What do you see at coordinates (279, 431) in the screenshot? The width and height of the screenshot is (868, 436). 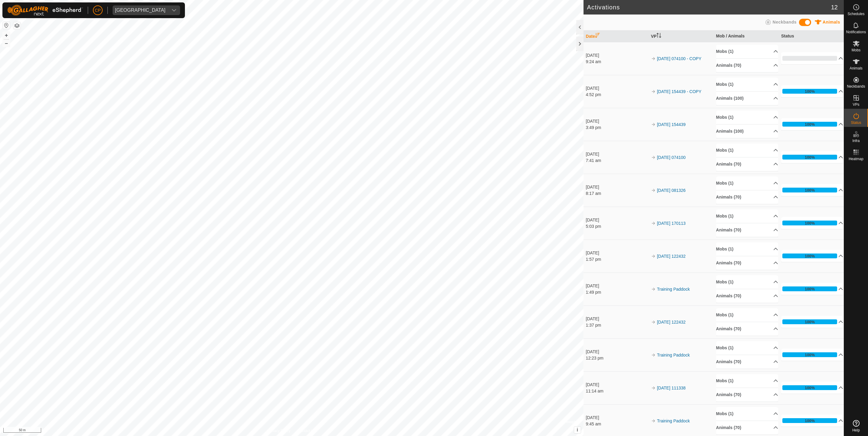 I see `a: Privacy Policy` at bounding box center [279, 431].